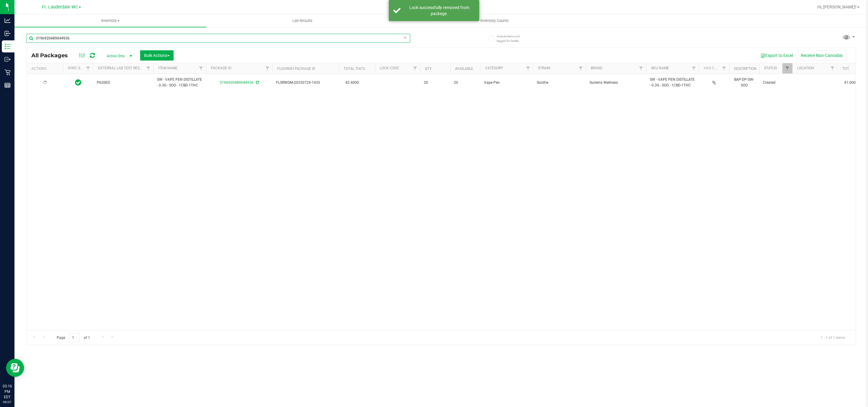 The width and height of the screenshot is (868, 407). I want to click on inline-svg: Inventory, so click(7, 47).